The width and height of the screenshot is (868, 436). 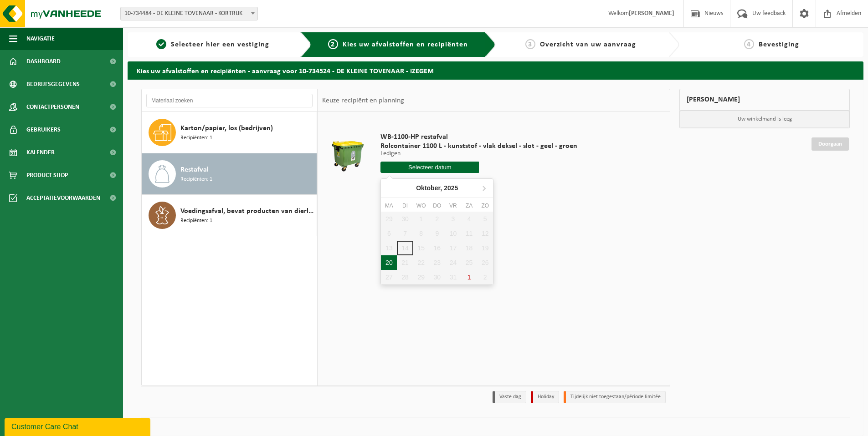 I want to click on li: Vaste dag, so click(x=509, y=397).